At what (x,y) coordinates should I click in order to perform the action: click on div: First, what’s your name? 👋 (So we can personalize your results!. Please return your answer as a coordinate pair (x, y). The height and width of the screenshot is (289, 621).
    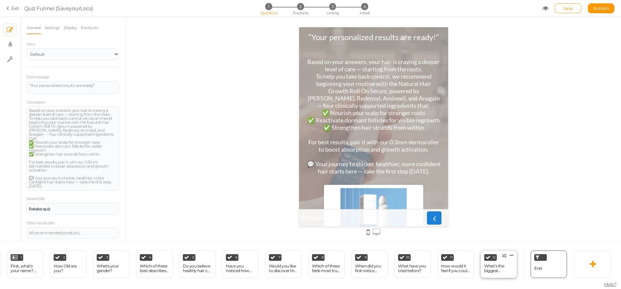
    Looking at the image, I should click on (25, 268).